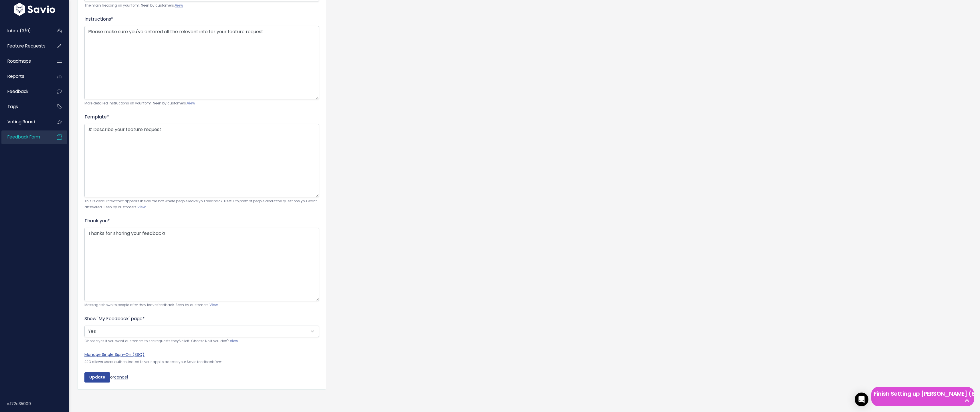 The height and width of the screenshot is (412, 980). Describe the element at coordinates (19, 61) in the screenshot. I see `span: Roadmaps` at that location.